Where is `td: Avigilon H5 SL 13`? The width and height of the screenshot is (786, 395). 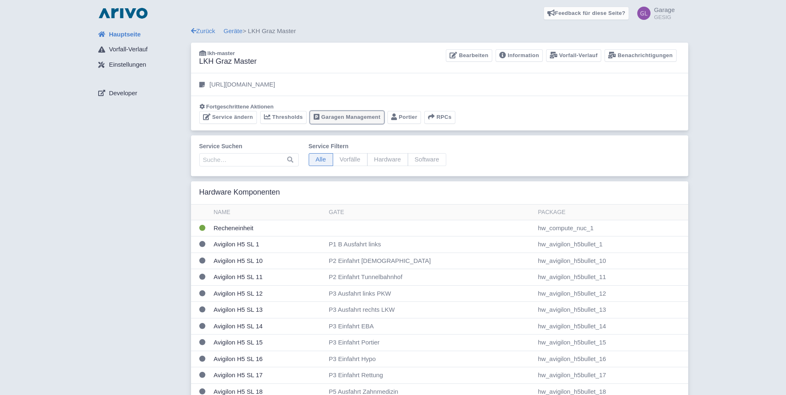
td: Avigilon H5 SL 13 is located at coordinates (268, 310).